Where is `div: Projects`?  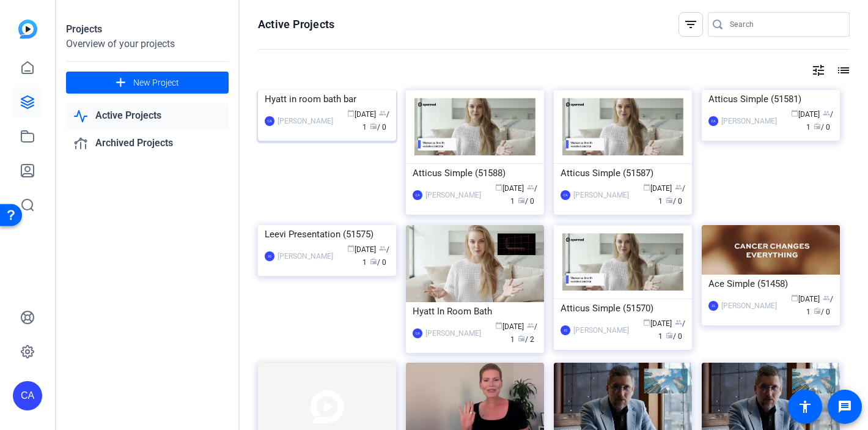
div: Projects is located at coordinates (148, 29).